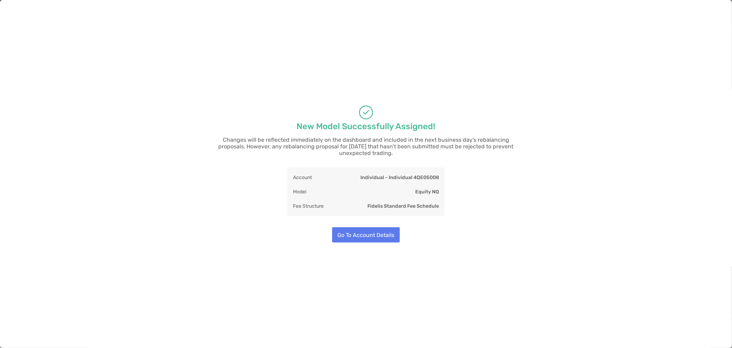 This screenshot has height=348, width=732. Describe the element at coordinates (403, 206) in the screenshot. I see `p: Fidelis Standard Fee Schedule` at that location.